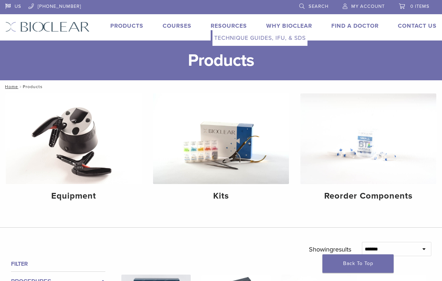 Image resolution: width=442 pixels, height=281 pixels. What do you see at coordinates (368, 6) in the screenshot?
I see `span: My Account` at bounding box center [368, 6].